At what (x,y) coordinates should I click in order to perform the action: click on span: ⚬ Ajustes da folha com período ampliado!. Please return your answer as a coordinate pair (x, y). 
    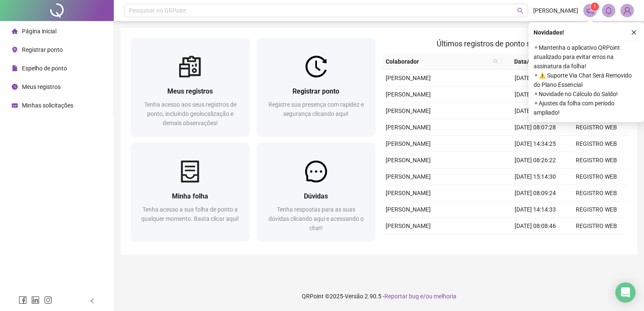
    Looking at the image, I should click on (586, 108).